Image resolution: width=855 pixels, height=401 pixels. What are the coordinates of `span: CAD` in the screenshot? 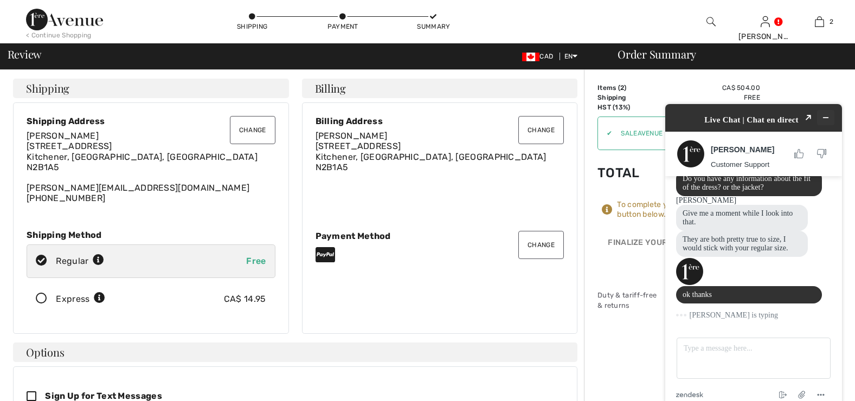 It's located at (539, 56).